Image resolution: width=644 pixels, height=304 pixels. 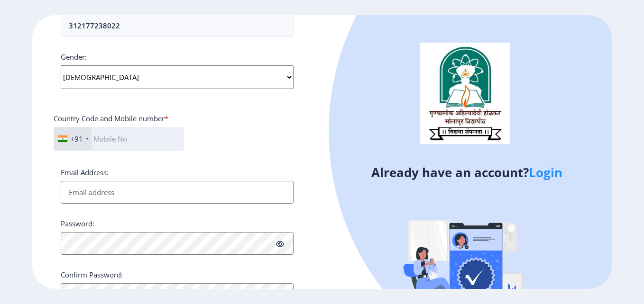 I want to click on label: Password:, so click(x=77, y=224).